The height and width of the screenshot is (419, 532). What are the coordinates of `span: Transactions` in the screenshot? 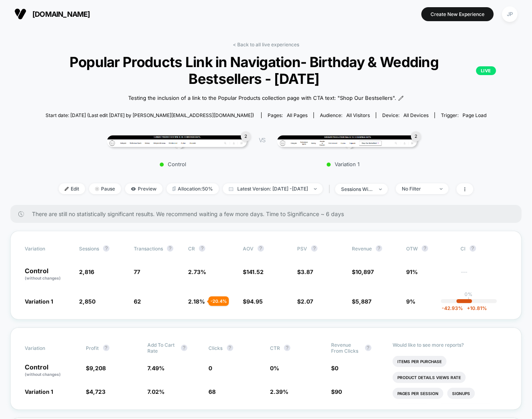 It's located at (149, 249).